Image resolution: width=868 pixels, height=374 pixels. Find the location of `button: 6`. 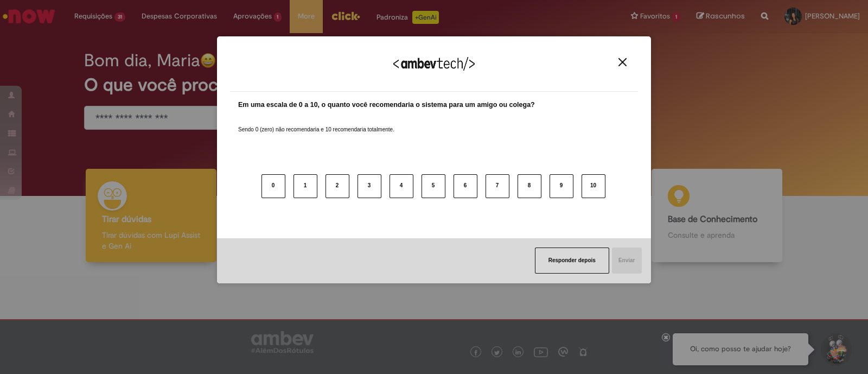

button: 6 is located at coordinates (465, 186).